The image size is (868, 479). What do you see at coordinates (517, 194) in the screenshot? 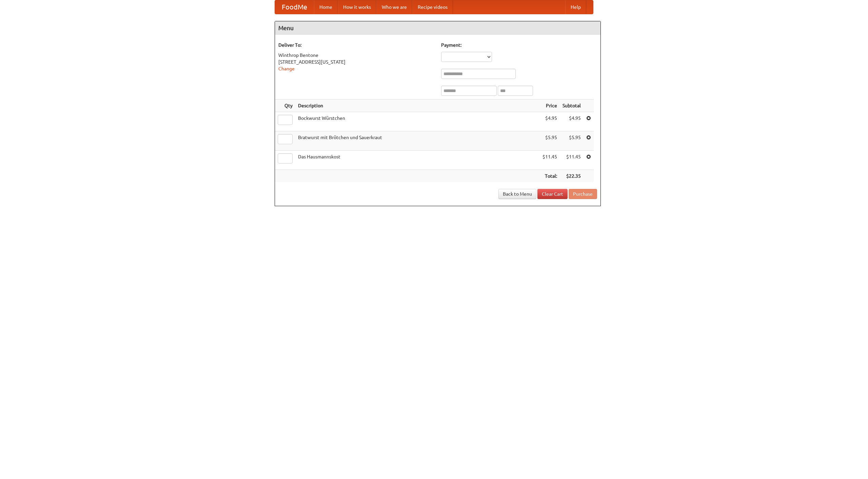
I see `a: Back to Menu` at bounding box center [517, 194].